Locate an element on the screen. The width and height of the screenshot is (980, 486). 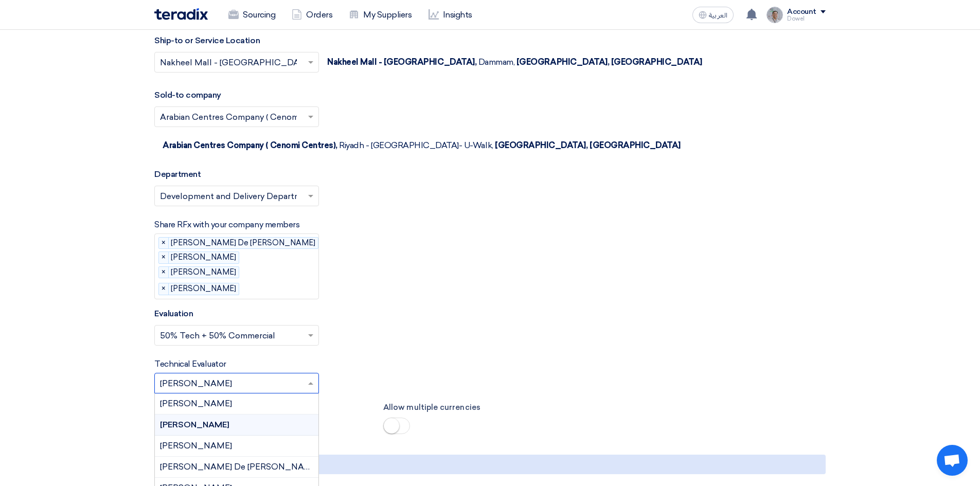
img: IMG_1753965247717.jpg is located at coordinates (775, 15).